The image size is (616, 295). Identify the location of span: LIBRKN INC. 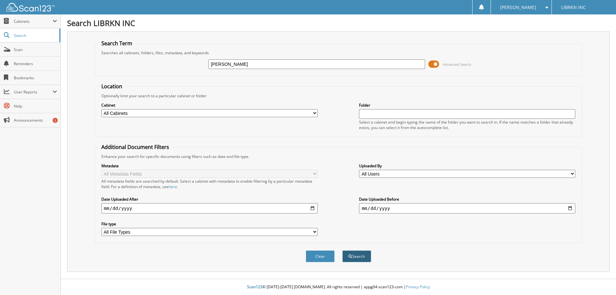
(574, 7).